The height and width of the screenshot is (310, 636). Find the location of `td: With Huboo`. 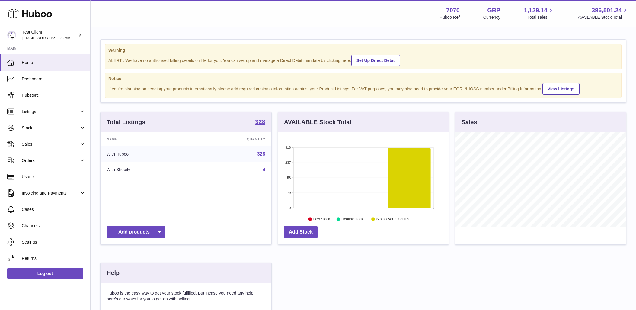

td: With Huboo is located at coordinates (146, 154).